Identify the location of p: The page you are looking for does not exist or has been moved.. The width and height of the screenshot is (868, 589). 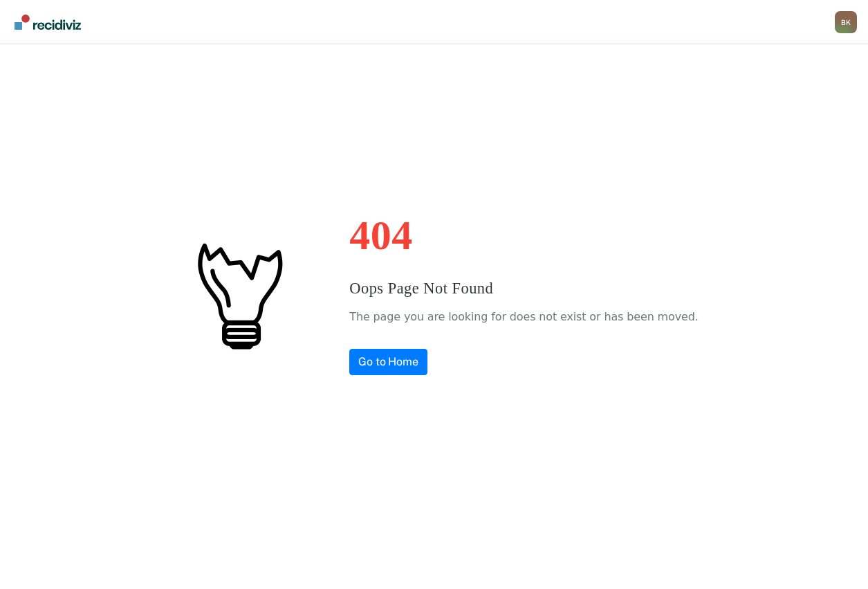
(524, 316).